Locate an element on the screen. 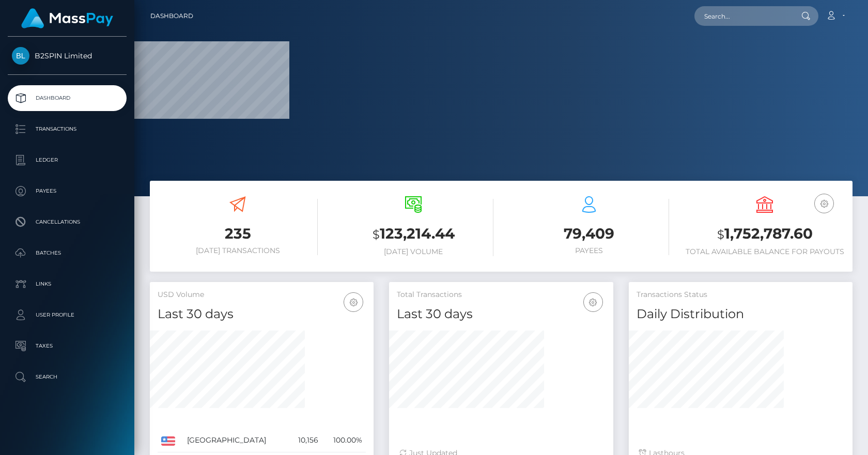 This screenshot has width=868, height=455. p: Batches is located at coordinates (67, 253).